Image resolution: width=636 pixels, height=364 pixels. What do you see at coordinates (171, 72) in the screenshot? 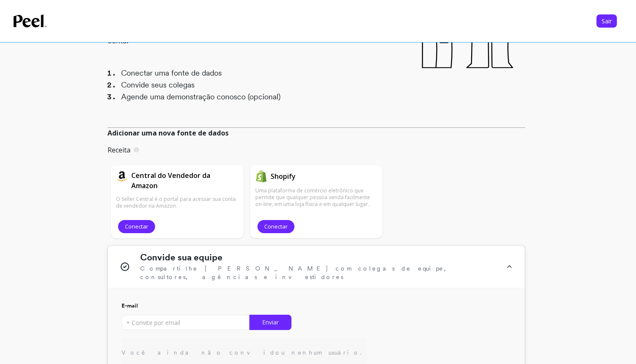
I see `font: Conectar uma fonte de dados` at bounding box center [171, 72].